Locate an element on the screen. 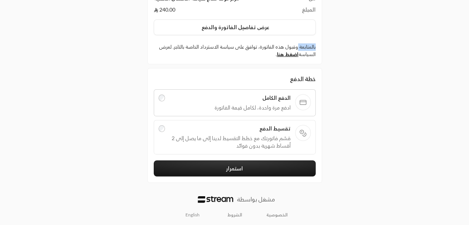 The image size is (469, 225). a: الشروط is located at coordinates (235, 215).